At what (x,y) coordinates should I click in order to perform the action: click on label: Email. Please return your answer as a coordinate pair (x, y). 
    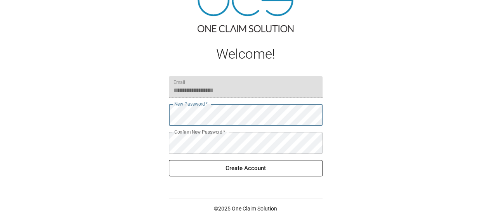
    Looking at the image, I should click on (179, 82).